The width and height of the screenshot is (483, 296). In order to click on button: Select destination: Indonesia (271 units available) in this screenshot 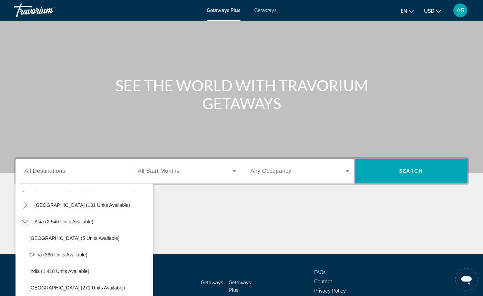, I will do `click(90, 288)`.